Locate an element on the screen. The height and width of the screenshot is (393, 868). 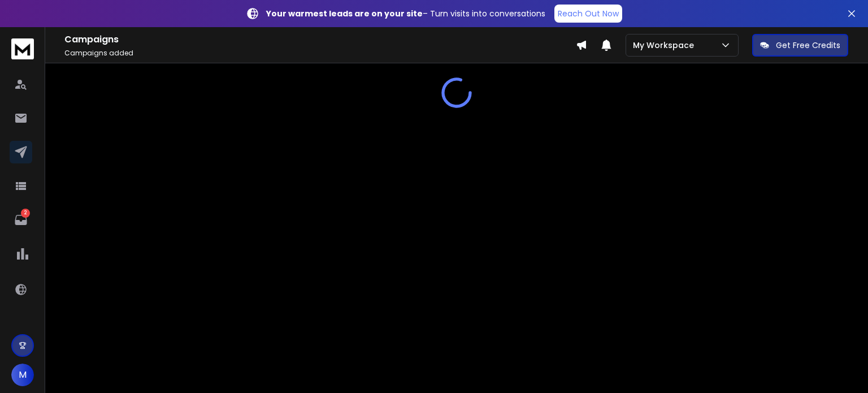
p: – Turn visits into conversations is located at coordinates (406, 13).